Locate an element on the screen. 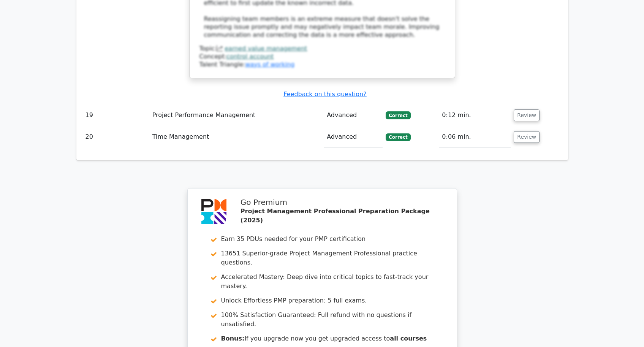 Image resolution: width=644 pixels, height=347 pixels. td: Time Management is located at coordinates (236, 137).